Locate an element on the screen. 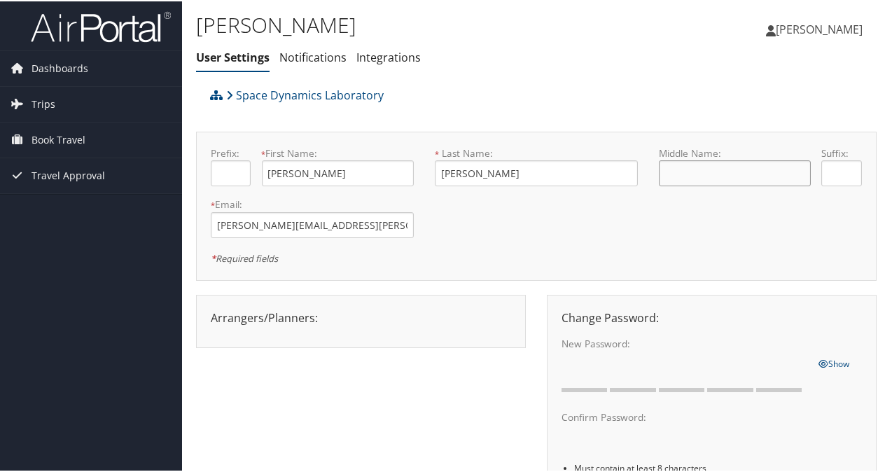 The image size is (885, 472). span: Dashboards is located at coordinates (60, 67).